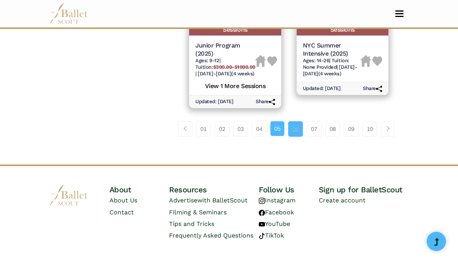 The image size is (458, 258). Describe the element at coordinates (211, 236) in the screenshot. I see `span: Frequently Asked Questions` at that location.